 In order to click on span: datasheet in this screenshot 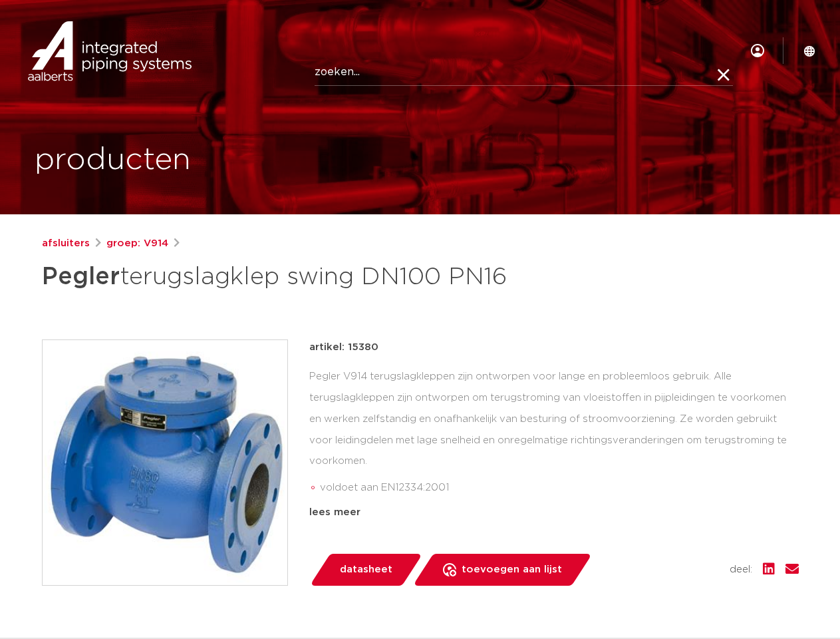, I will do `click(366, 569)`.